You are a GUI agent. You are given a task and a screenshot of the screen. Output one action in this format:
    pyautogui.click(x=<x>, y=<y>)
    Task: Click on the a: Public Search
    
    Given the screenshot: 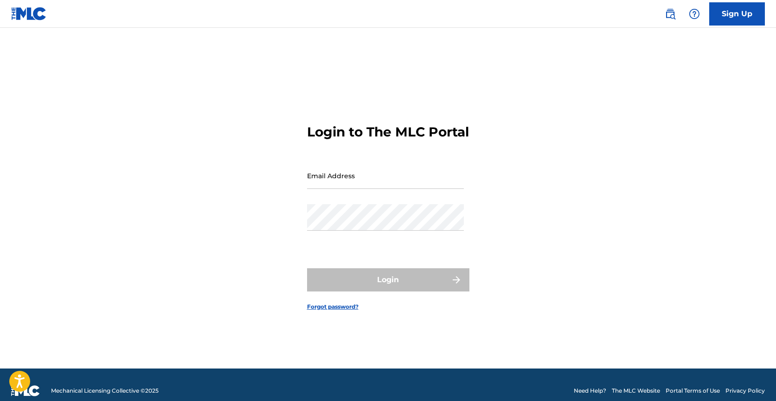 What is the action you would take?
    pyautogui.click(x=670, y=14)
    